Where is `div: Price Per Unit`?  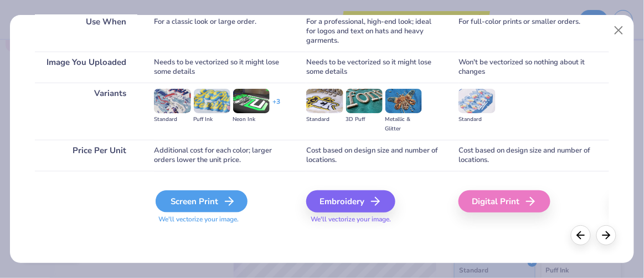 div: Price Per Unit is located at coordinates (86, 155).